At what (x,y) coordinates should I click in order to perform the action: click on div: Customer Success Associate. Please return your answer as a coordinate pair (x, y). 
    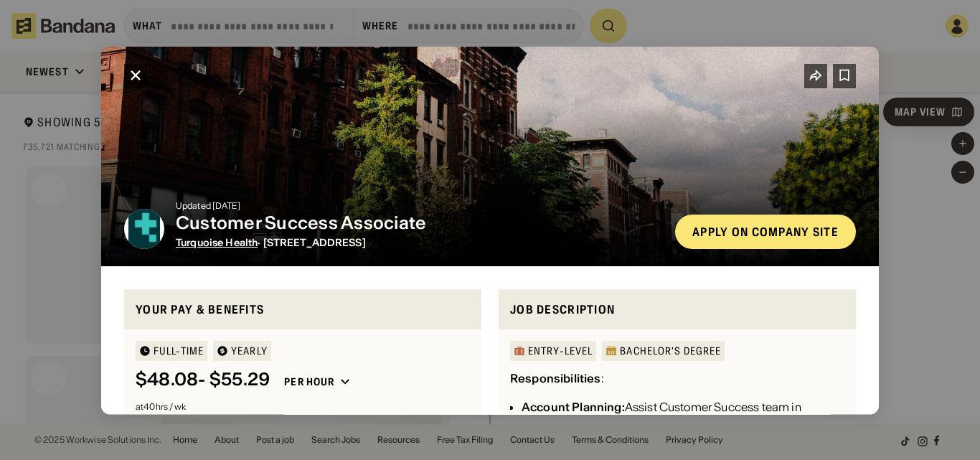
    Looking at the image, I should click on (420, 223).